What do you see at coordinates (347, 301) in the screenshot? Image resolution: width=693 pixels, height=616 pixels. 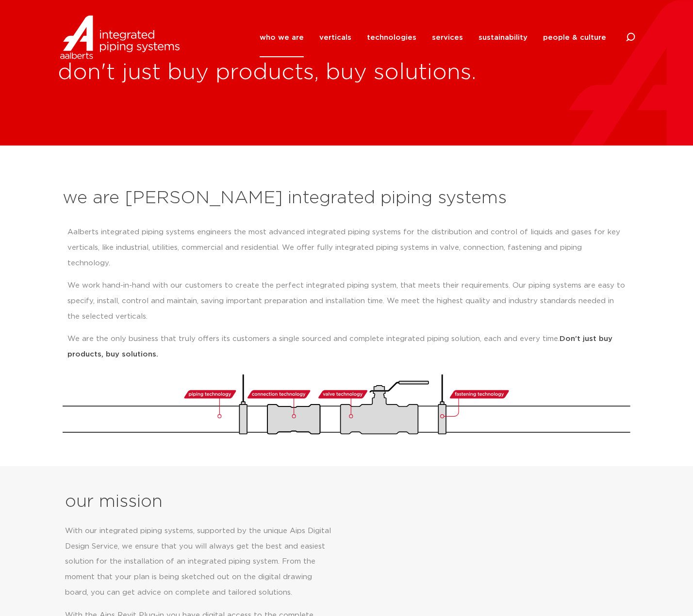 I see `p: We work hand-in-hand with our customers to create the perfect integrated piping system, that meet...` at bounding box center [347, 301].